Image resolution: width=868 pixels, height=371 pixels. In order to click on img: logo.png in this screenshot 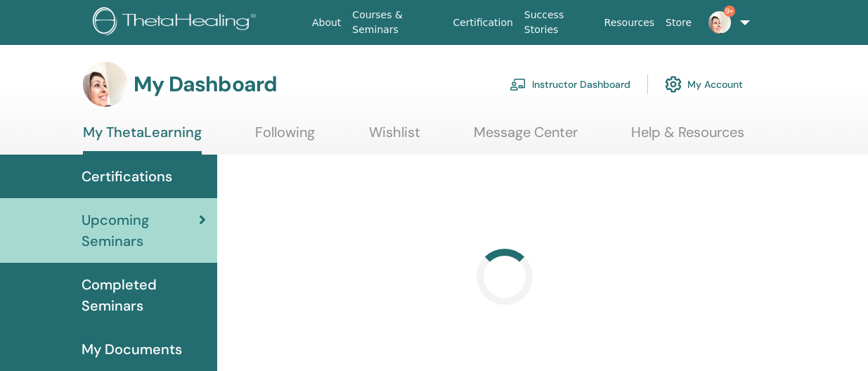, I will do `click(176, 23)`.